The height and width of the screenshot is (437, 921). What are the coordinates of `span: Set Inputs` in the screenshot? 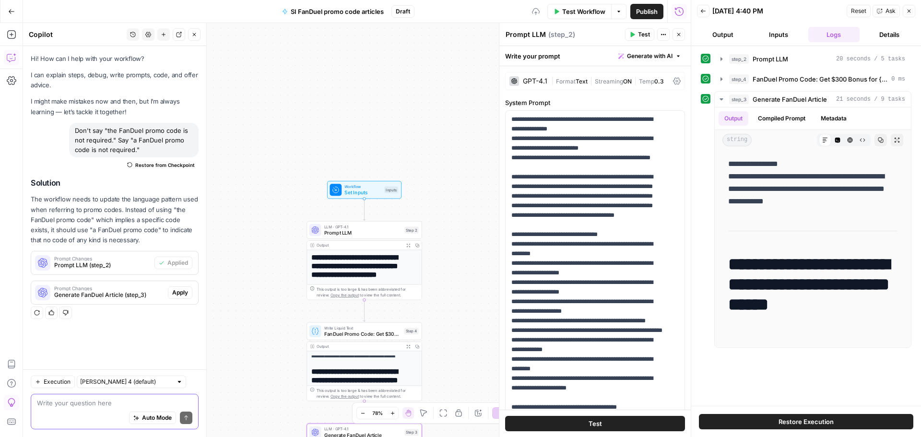 It's located at (363, 192).